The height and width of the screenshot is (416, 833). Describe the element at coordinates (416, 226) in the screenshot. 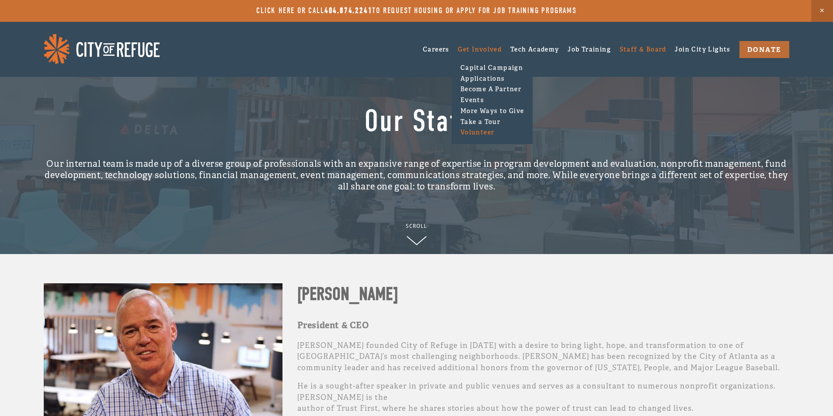

I see `div: Scroll` at that location.